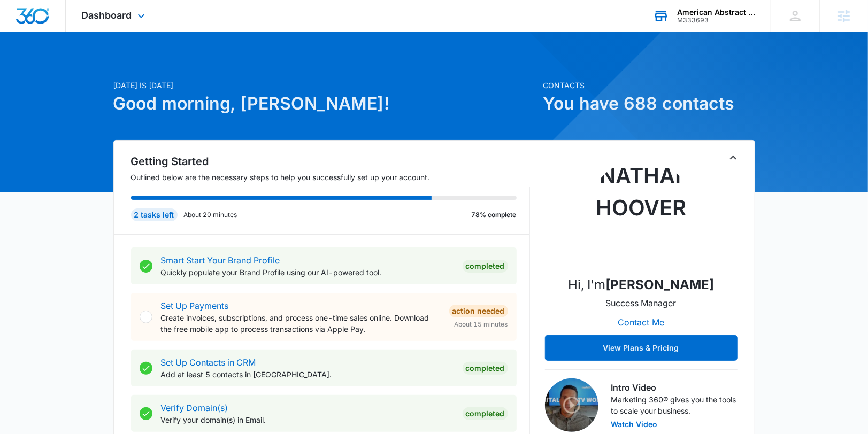 This screenshot has height=434, width=868. Describe the element at coordinates (649, 104) in the screenshot. I see `h1: You have 688 contacts` at that location.